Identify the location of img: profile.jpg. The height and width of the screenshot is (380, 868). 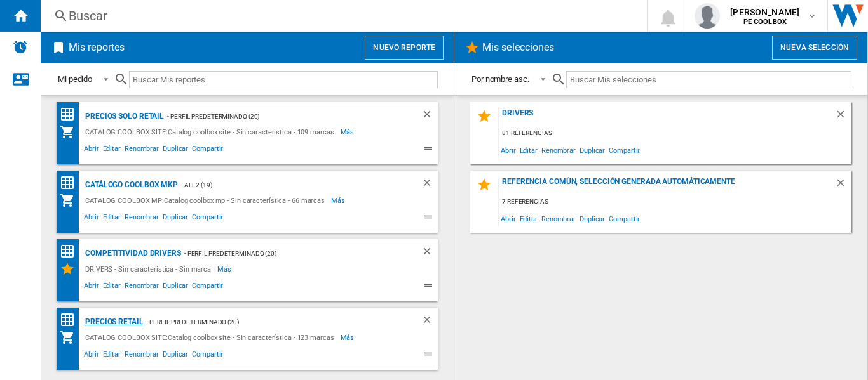
(707, 16).